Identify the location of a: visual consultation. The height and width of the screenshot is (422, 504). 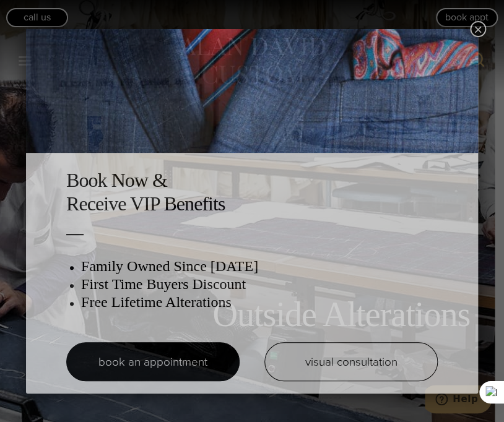
(351, 362).